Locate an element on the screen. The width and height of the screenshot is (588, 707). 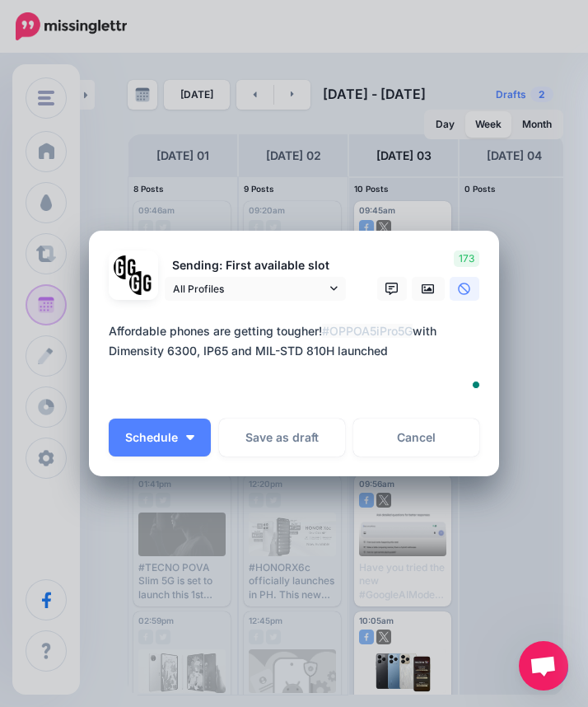
textarea: To enrich screen reader interactions, please activate Accessibility in Grammarly extension settings is located at coordinates (298, 361).